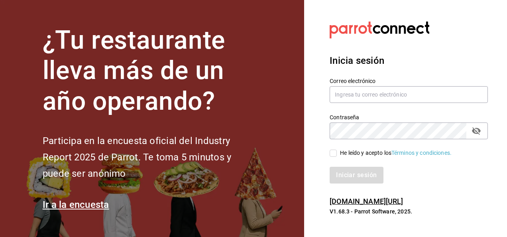  I want to click on input: Ingresa tu correo electrónico, so click(409, 94).